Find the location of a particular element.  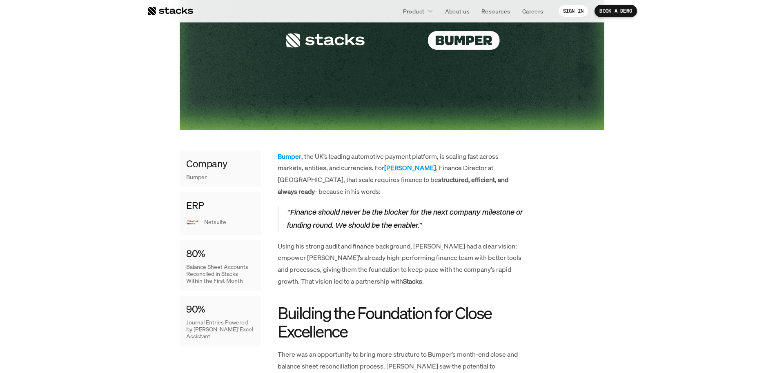

p: SIGN IN is located at coordinates (573, 11).